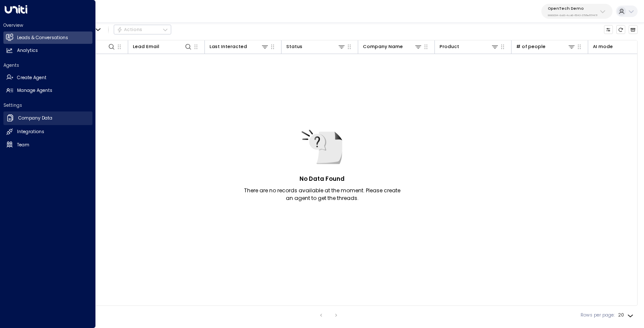 The width and height of the screenshot is (644, 328). Describe the element at coordinates (27, 51) in the screenshot. I see `h2: Analytics` at that location.